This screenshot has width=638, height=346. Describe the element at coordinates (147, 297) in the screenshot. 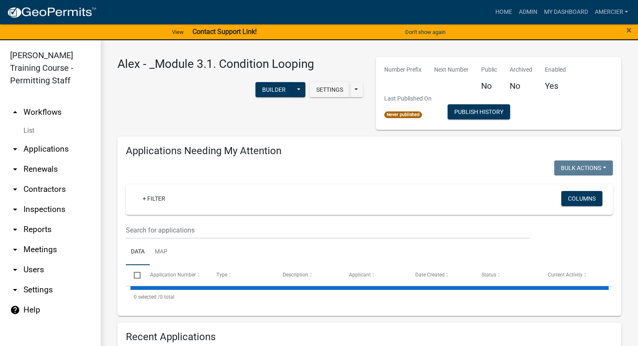

I see `span: 0 selected /` at that location.